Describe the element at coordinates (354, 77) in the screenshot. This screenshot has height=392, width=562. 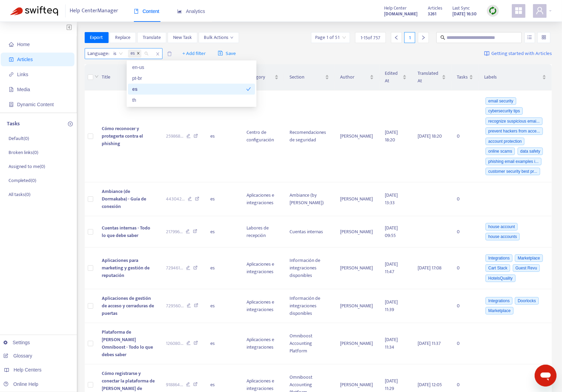
I see `span: Author` at that location.